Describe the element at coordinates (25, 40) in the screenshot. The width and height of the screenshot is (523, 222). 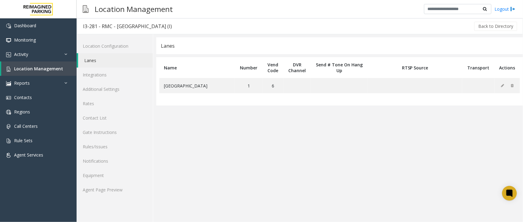
I see `span: Monitoring` at that location.